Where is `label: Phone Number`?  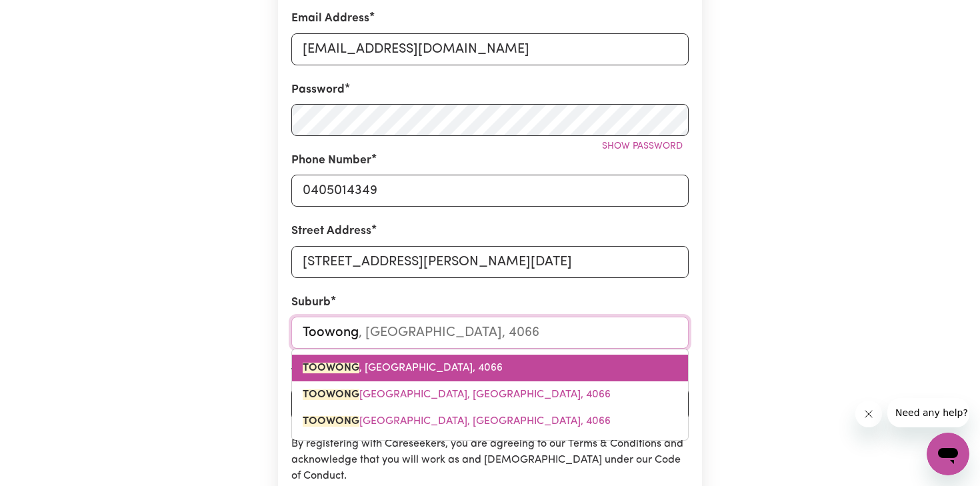 label: Phone Number is located at coordinates (331, 160).